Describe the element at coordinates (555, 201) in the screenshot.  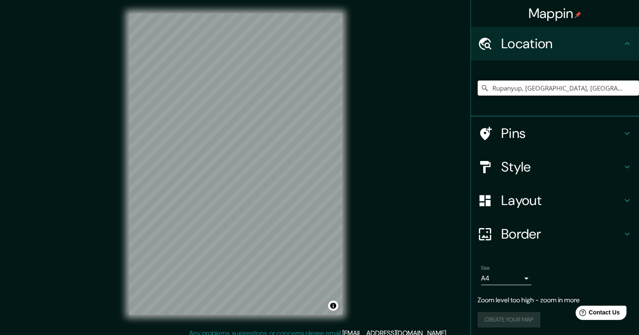
I see `div: Layout` at that location.